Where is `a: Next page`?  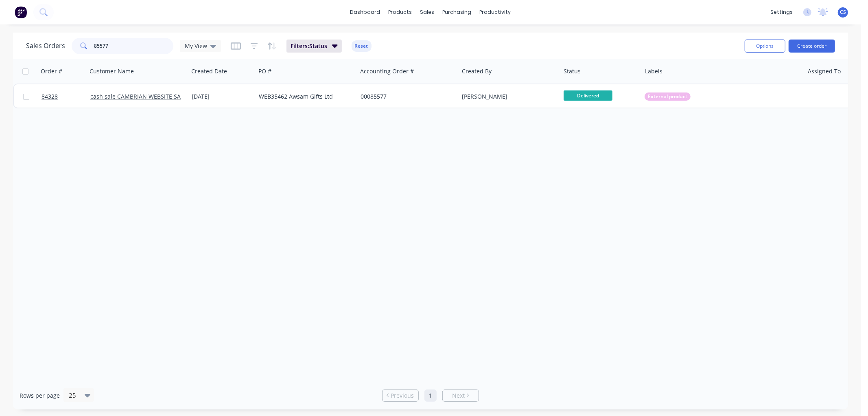 a: Next page is located at coordinates (460, 395).